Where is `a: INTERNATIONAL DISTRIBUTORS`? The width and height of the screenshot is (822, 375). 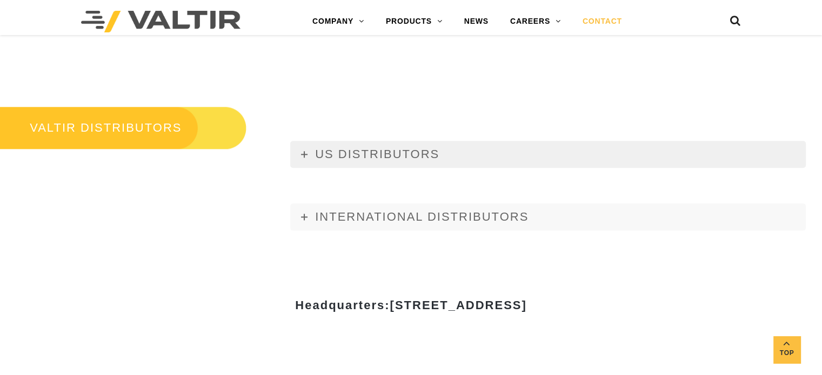 a: INTERNATIONAL DISTRIBUTORS is located at coordinates (548, 217).